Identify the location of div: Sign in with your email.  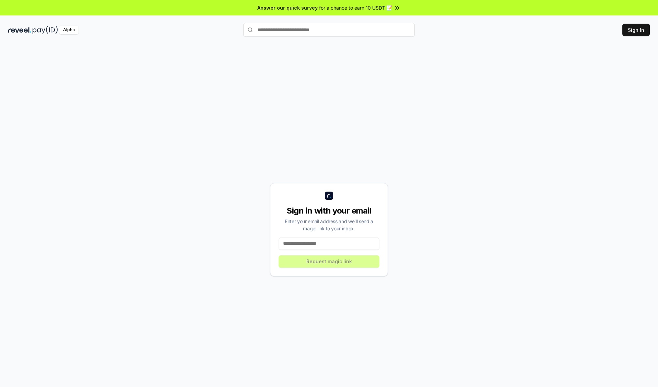
(329, 211).